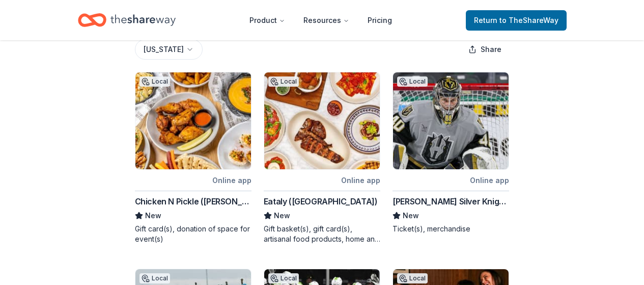 Image resolution: width=644 pixels, height=285 pixels. I want to click on nav: Main, so click(321, 20).